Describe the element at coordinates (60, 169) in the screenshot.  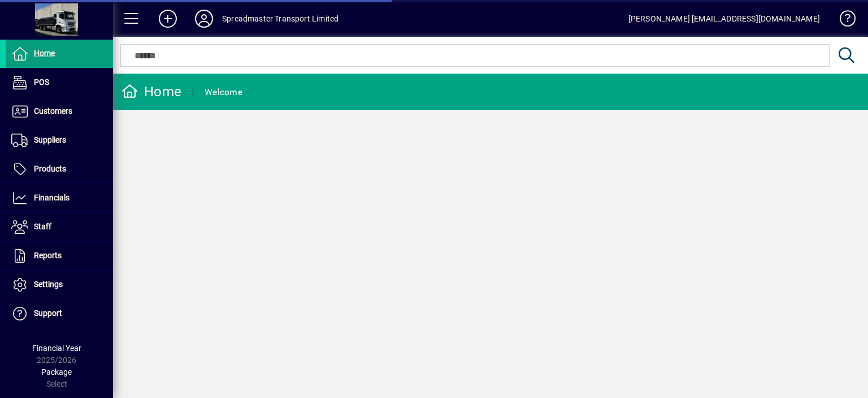
I see `a: Products` at that location.